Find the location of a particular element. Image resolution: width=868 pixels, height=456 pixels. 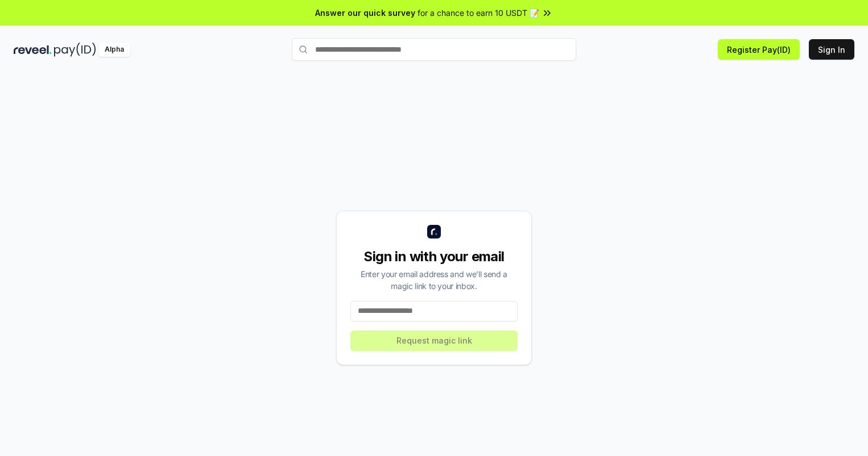

img: logo_small is located at coordinates (434, 231).